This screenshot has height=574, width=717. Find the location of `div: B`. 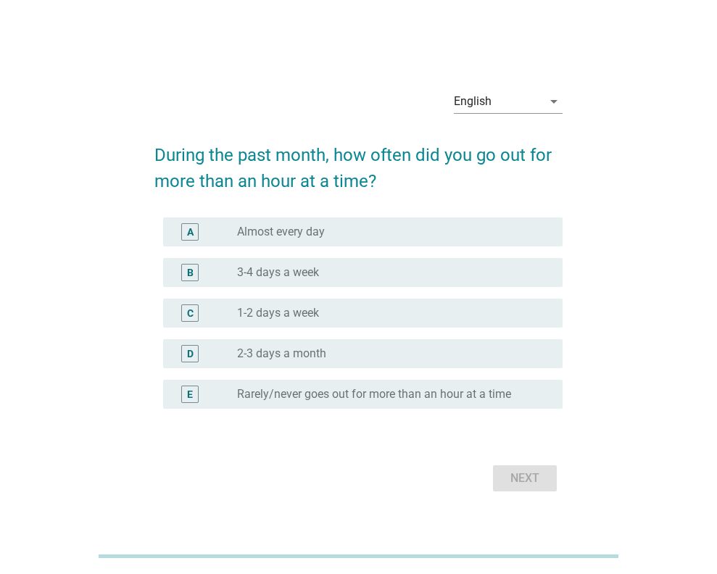

div: B is located at coordinates (190, 273).